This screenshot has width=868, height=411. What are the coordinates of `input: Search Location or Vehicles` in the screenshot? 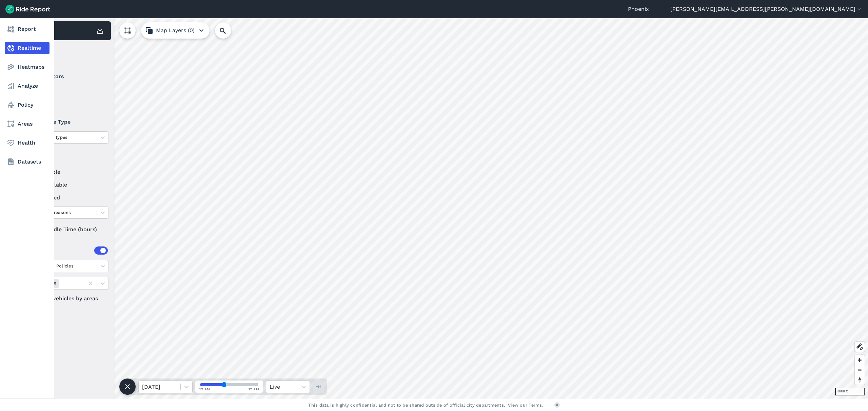 It's located at (229, 30).